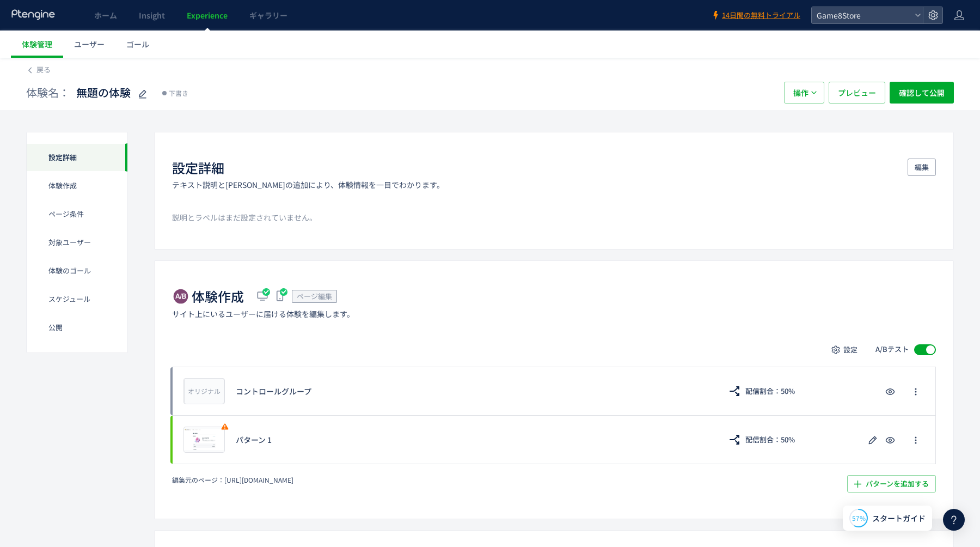  What do you see at coordinates (259, 480) in the screenshot?
I see `span: https://store.game8.jp/games/haikyu-haidori/store/checkout/107` at bounding box center [259, 480].